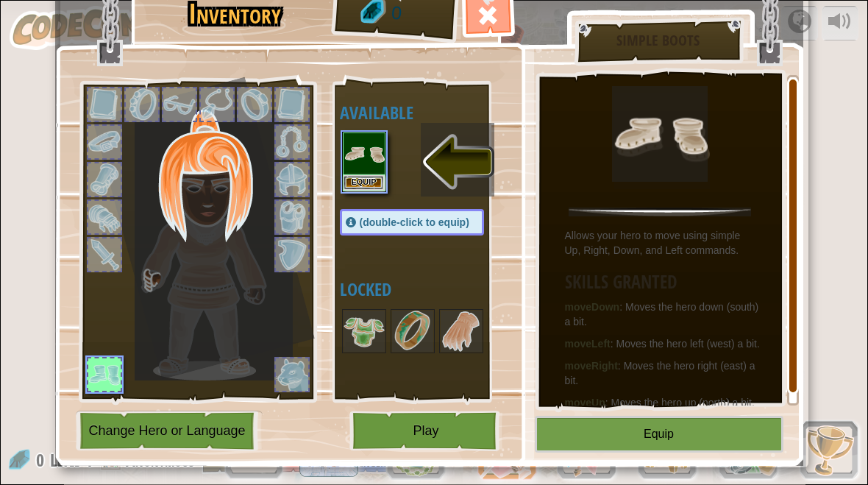 The image size is (868, 485). Describe the element at coordinates (658, 40) in the screenshot. I see `h2: Simple Boots` at that location.